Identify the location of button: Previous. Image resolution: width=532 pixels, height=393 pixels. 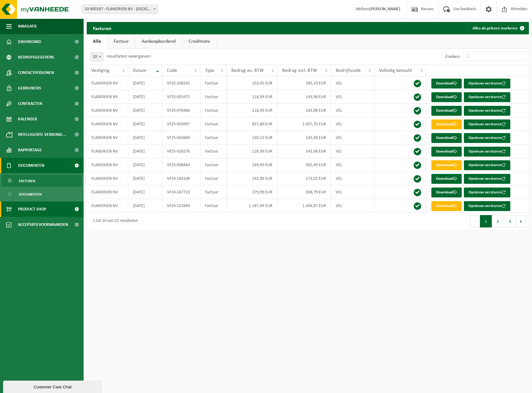
(475, 221).